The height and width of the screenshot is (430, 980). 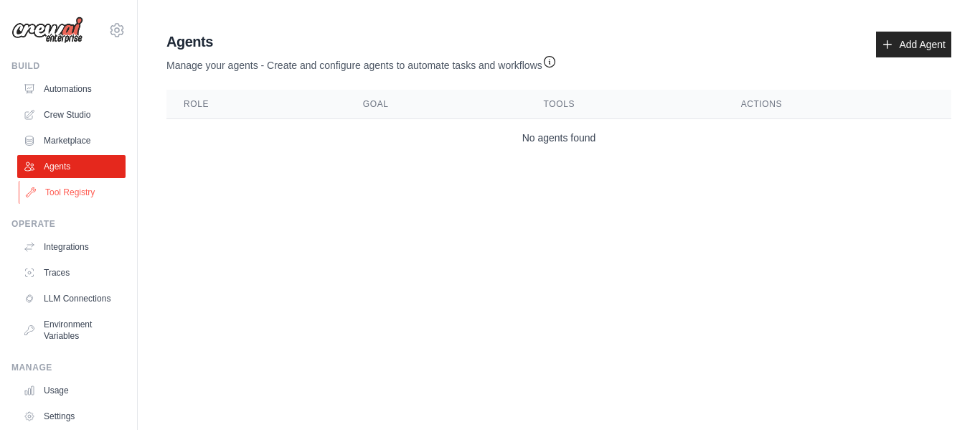 I want to click on a: Crew Studio, so click(x=71, y=115).